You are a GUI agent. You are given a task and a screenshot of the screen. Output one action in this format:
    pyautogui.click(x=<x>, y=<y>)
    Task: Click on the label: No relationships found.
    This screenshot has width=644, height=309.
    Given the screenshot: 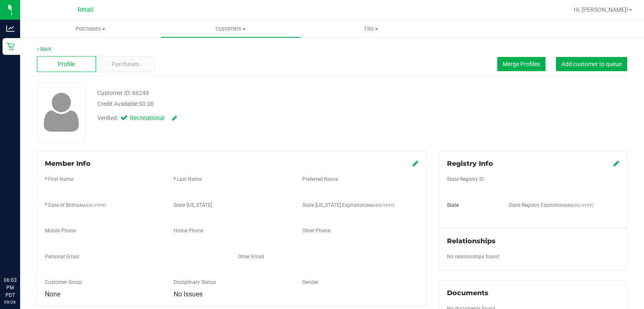 What is the action you would take?
    pyautogui.click(x=473, y=257)
    